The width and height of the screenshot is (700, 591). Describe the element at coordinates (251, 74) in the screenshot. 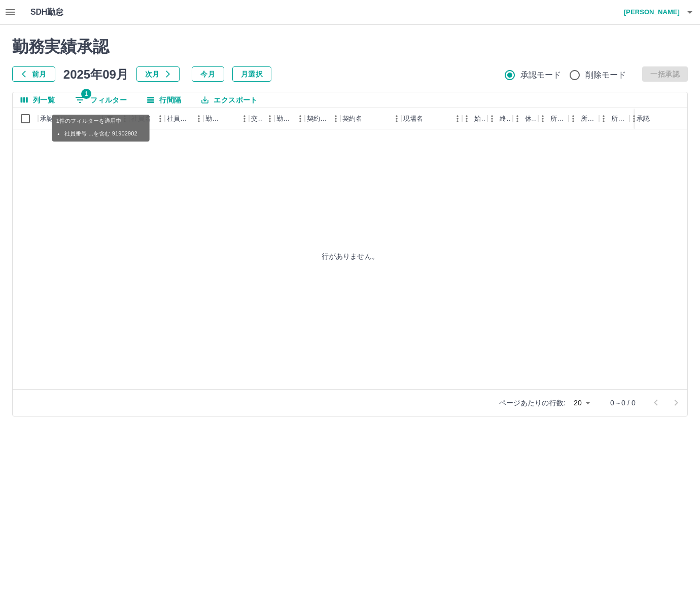

I see `button: 月選択` at that location.